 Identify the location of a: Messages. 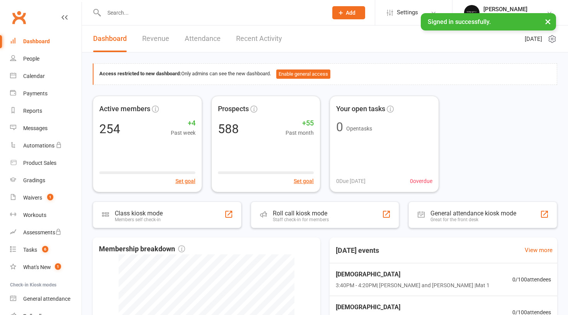
(46, 128).